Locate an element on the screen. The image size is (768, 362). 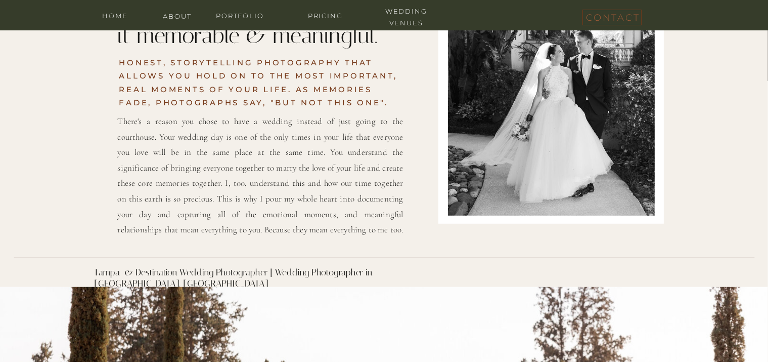
nav: contact is located at coordinates (612, 15).